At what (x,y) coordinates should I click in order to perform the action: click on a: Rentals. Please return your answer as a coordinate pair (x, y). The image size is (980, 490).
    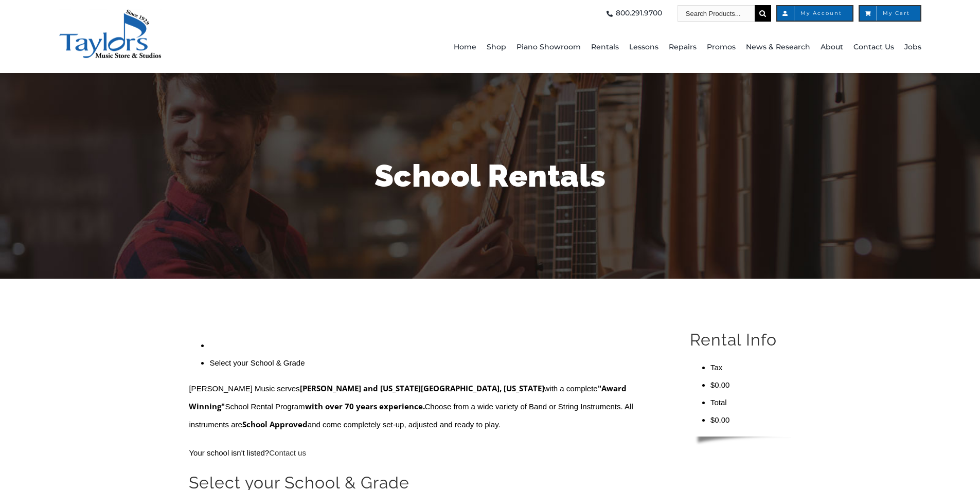
    Looking at the image, I should click on (605, 47).